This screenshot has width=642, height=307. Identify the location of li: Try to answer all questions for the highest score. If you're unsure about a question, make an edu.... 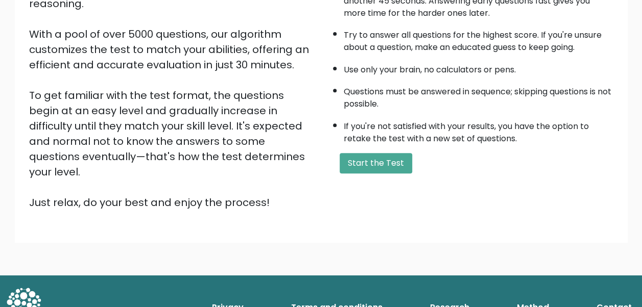
(478, 39).